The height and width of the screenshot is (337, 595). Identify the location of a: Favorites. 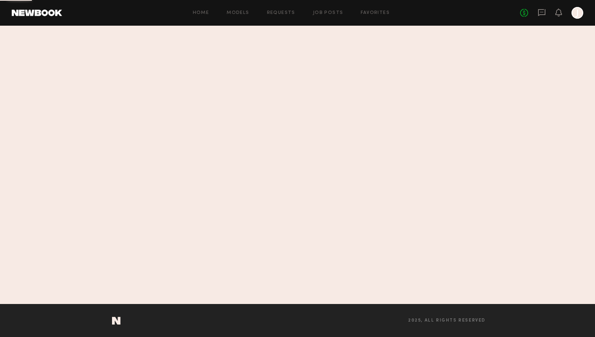
(375, 13).